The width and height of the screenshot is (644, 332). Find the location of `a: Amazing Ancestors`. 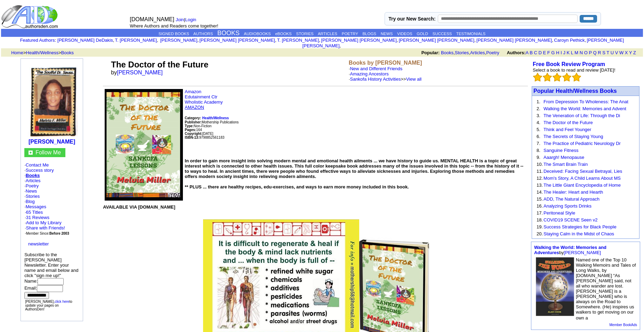

a: Amazing Ancestors is located at coordinates (369, 74).